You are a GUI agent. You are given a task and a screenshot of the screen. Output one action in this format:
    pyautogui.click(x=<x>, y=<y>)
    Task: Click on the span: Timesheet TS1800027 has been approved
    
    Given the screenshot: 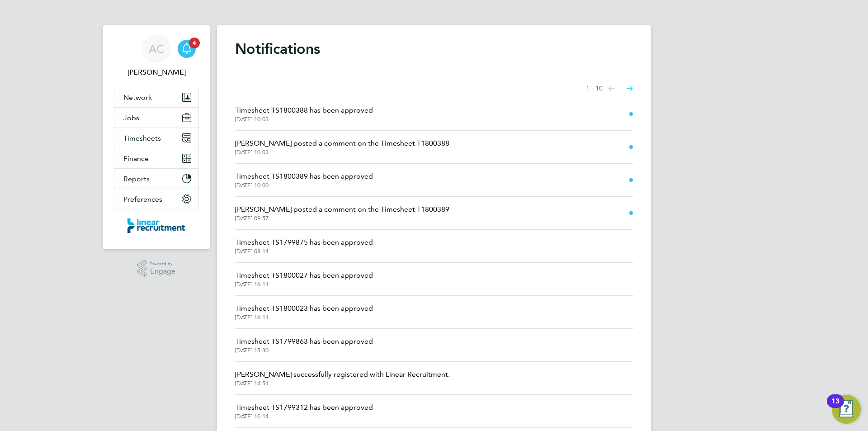 What is the action you would take?
    pyautogui.click(x=304, y=276)
    